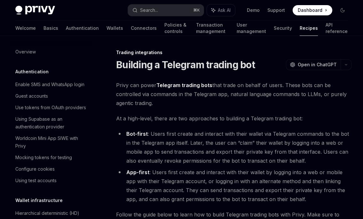 The height and width of the screenshot is (219, 363). Describe the element at coordinates (313, 10) in the screenshot. I see `a: Dashboard` at that location.